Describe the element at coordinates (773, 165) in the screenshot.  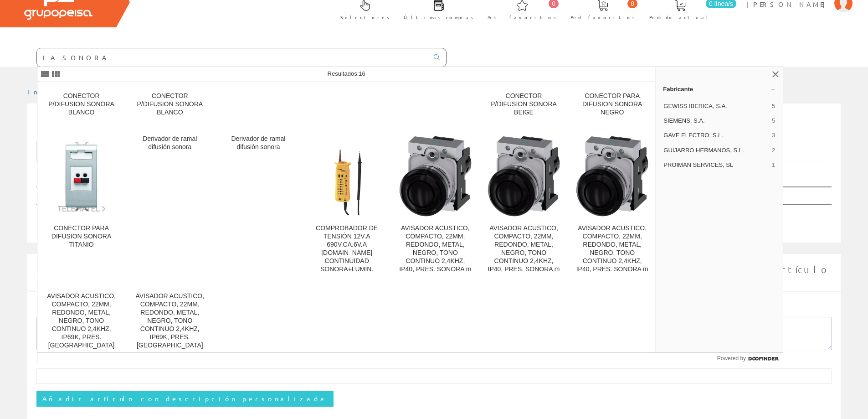
I see `span: 1` at that location.